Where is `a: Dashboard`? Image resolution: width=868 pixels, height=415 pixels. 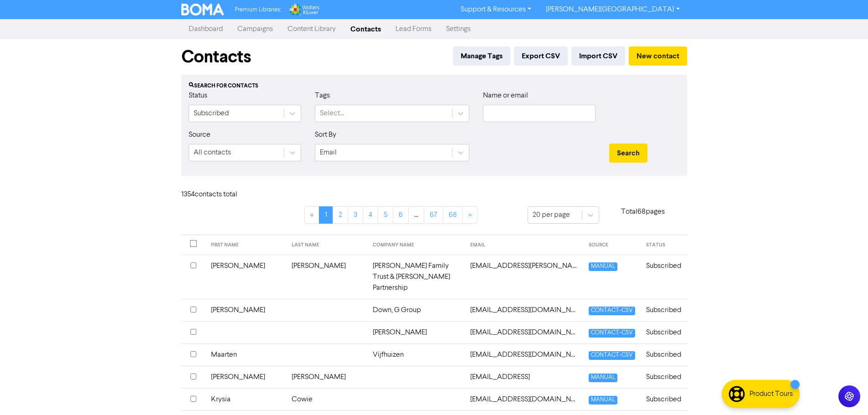 a: Dashboard is located at coordinates (205, 29).